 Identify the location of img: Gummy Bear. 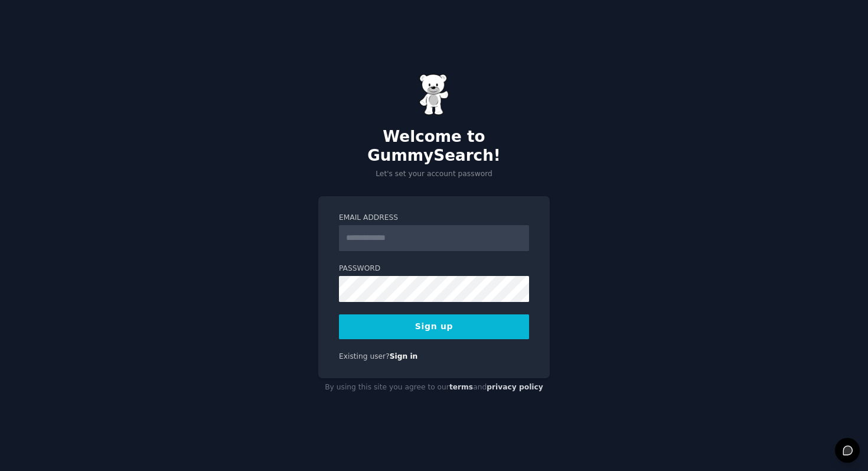
(434, 95).